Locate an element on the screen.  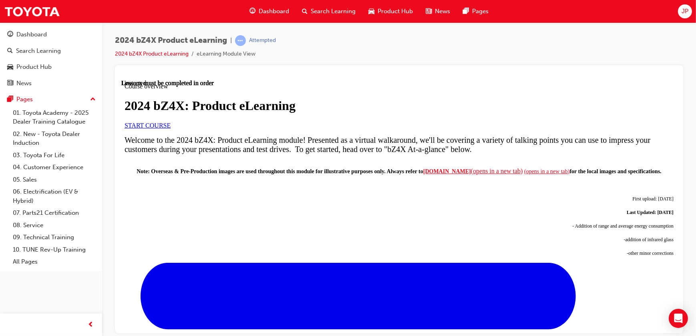
a: All Pages is located at coordinates (54, 262).